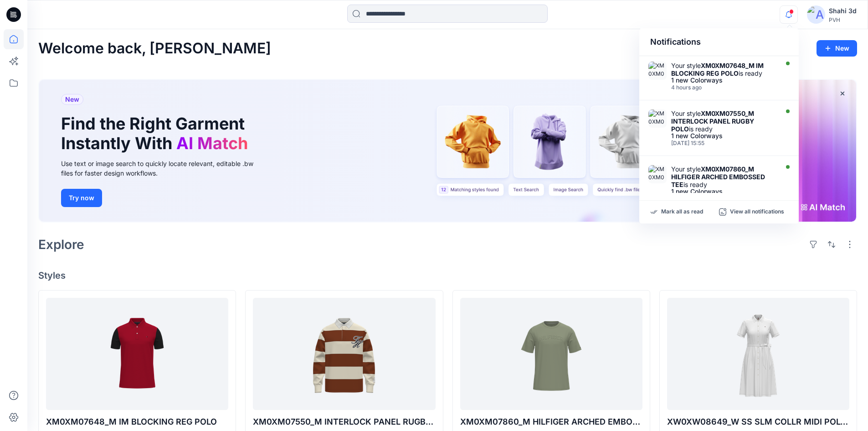  Describe the element at coordinates (719, 42) in the screenshot. I see `div: Notifications` at that location.